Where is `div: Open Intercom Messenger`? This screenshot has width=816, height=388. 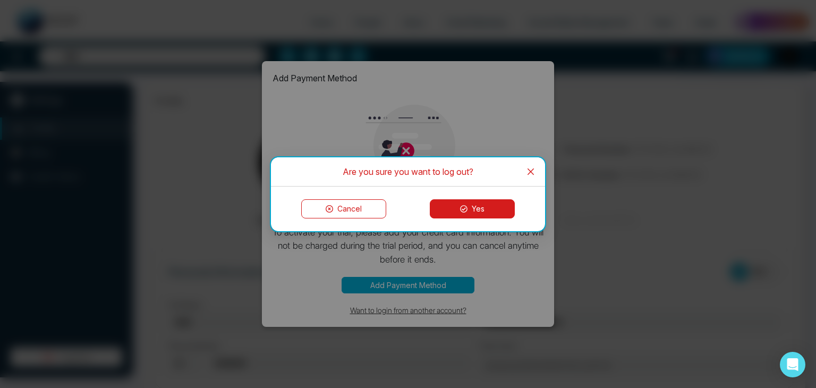 div: Open Intercom Messenger is located at coordinates (793, 364).